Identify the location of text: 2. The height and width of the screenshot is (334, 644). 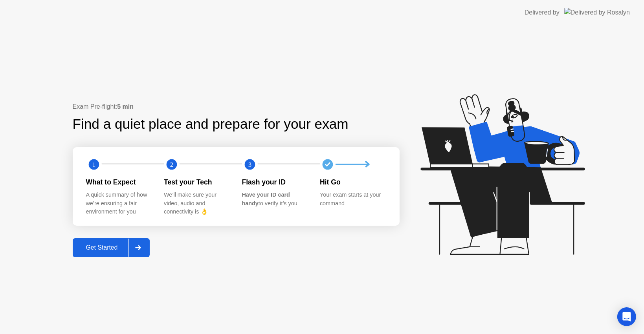
(172, 164).